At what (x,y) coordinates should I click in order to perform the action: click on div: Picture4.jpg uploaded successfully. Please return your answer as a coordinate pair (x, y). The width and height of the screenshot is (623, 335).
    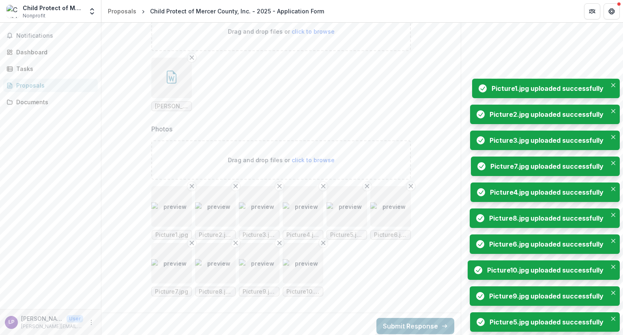
    Looking at the image, I should click on (547, 192).